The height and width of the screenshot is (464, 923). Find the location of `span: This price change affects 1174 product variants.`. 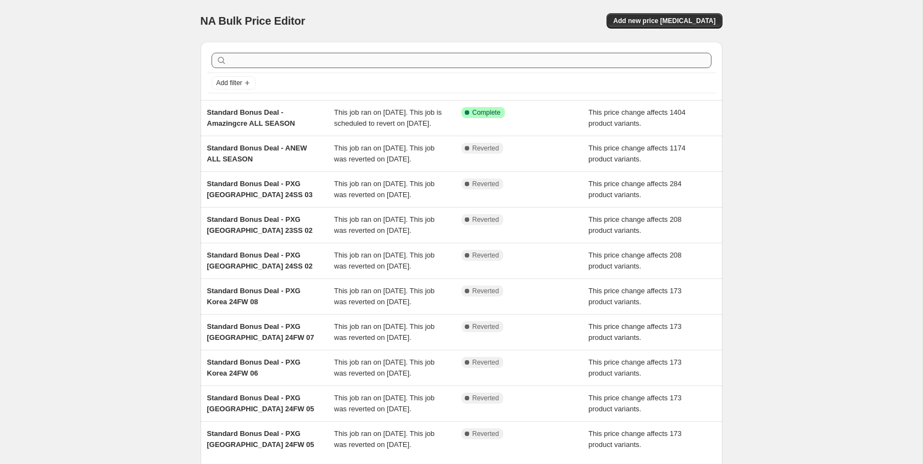

span: This price change affects 1174 product variants. is located at coordinates (637, 153).